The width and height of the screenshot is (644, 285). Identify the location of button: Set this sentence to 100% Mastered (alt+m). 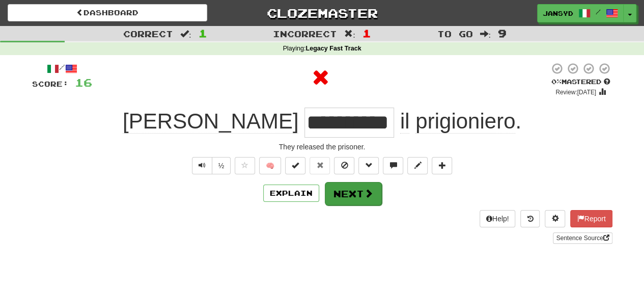
(295, 166).